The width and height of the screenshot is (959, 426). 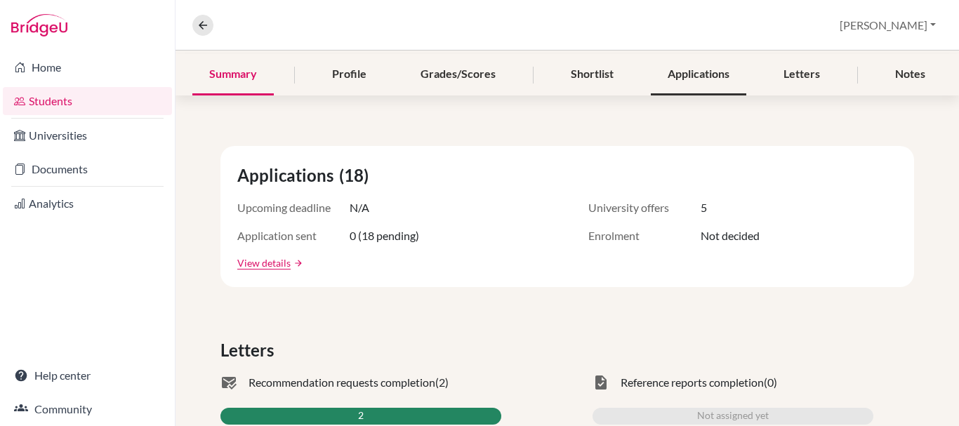 I want to click on div: Shortlist, so click(x=592, y=74).